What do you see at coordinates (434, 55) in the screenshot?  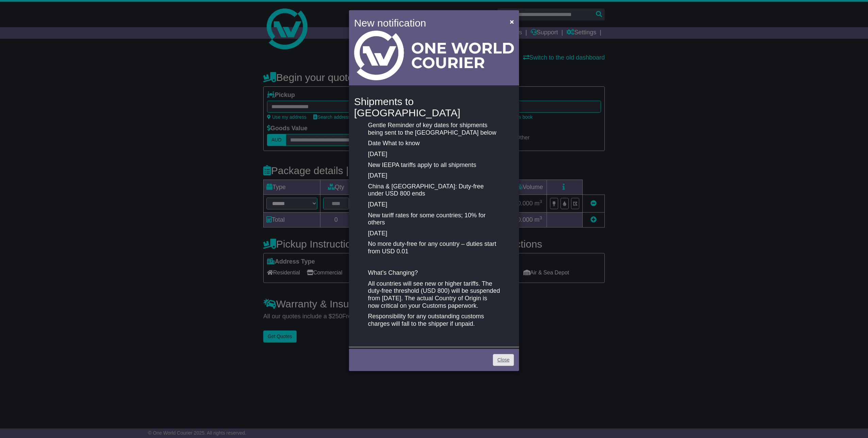 I see `img: Light` at bounding box center [434, 55].